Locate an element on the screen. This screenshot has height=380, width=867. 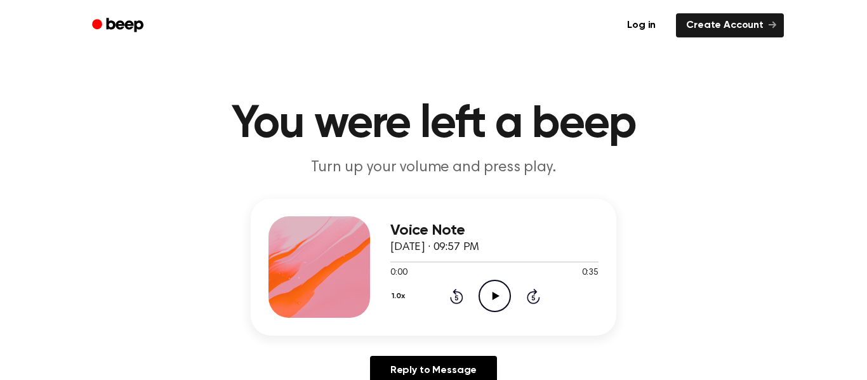
span: 0:35 is located at coordinates (590, 273).